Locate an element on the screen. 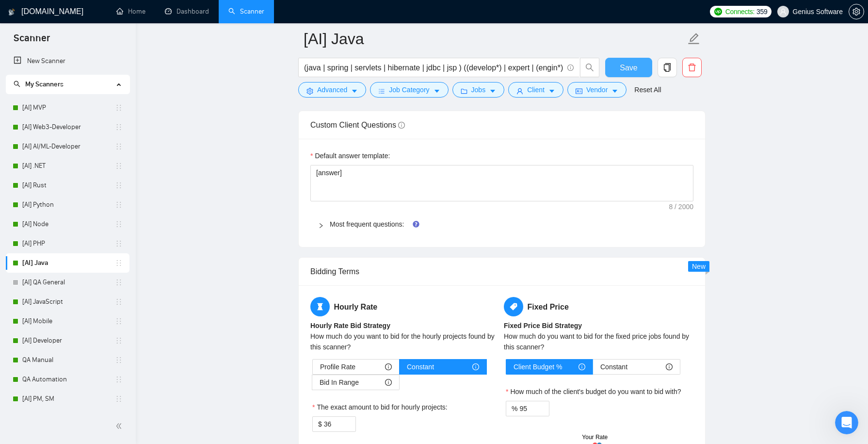 The image size is (868, 444). button: settingAdvancedcaret-down is located at coordinates (332, 90).